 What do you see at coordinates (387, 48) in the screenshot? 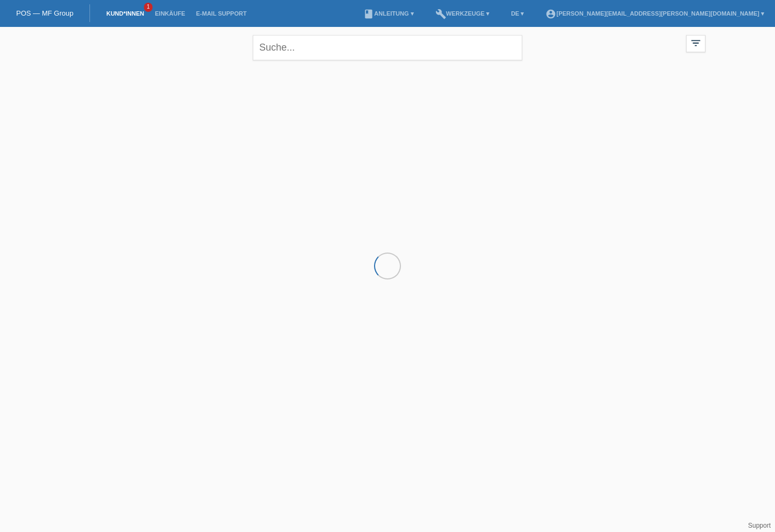
I see `input: Suche...` at bounding box center [387, 48].